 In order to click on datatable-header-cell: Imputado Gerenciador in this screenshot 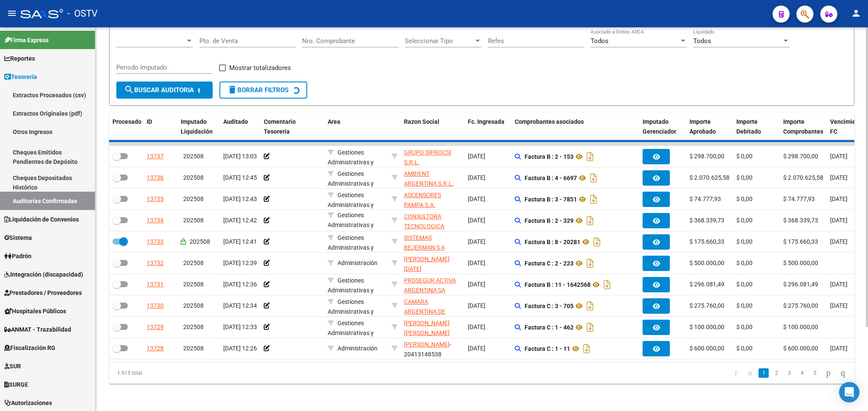, I will do `click(663, 127)`.